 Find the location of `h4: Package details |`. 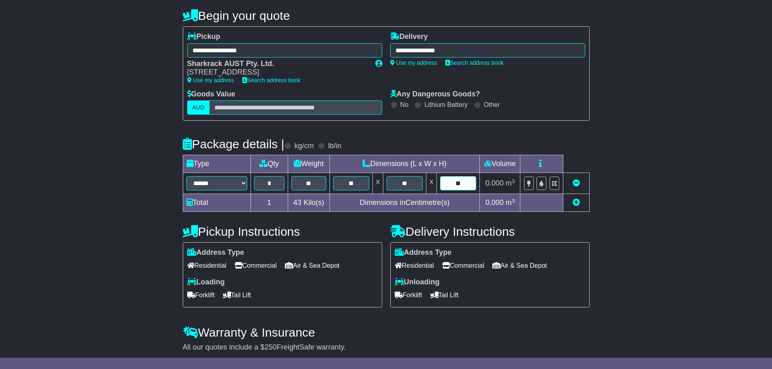

h4: Package details | is located at coordinates (233, 144).